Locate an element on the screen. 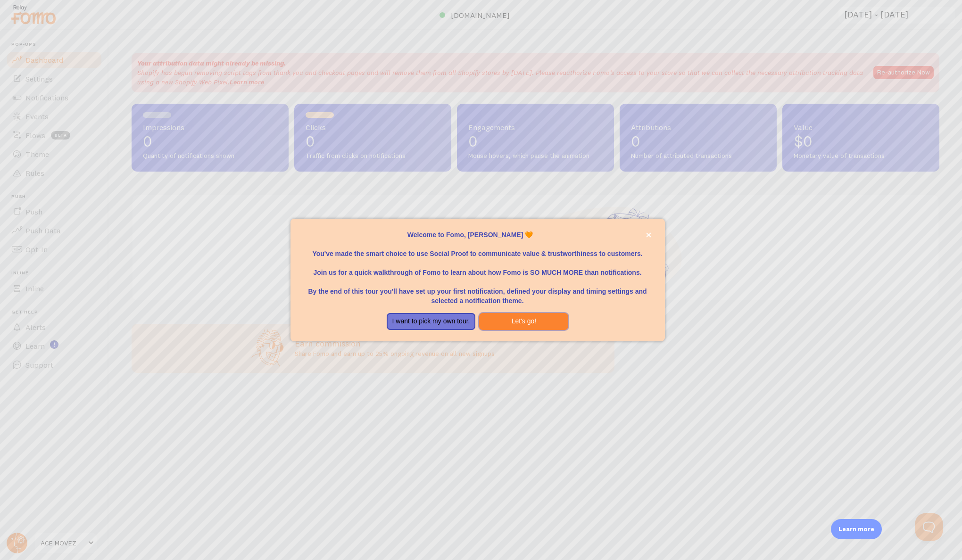  p: By the end of this tour you'll have set up your first notification, defined your display and timi... is located at coordinates (478, 291).